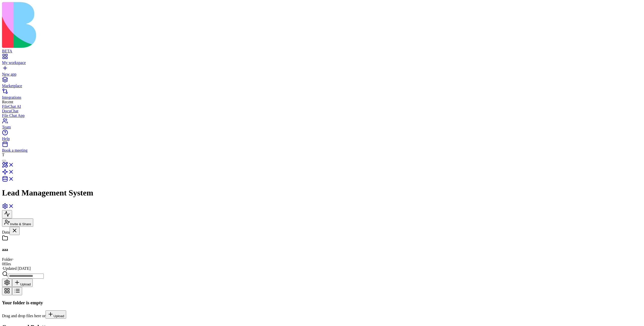 This screenshot has width=644, height=326. I want to click on p: Drag and drop files here or, so click(322, 314).